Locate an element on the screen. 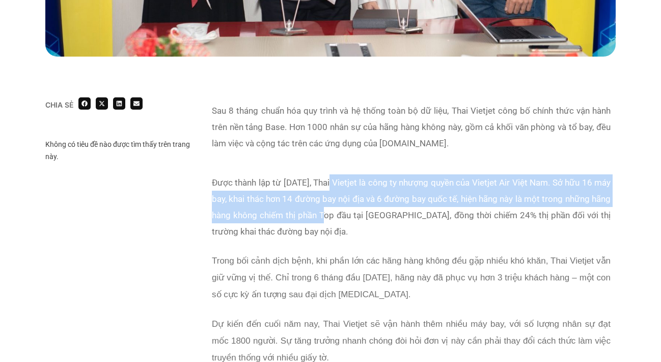 The width and height of the screenshot is (661, 362). span: Trong bối cảnh dịch bệnh, khi phần lớn các hãng hàng không đều gặp nhiều khó khăn, Thai Vietjet v... is located at coordinates (411, 277).